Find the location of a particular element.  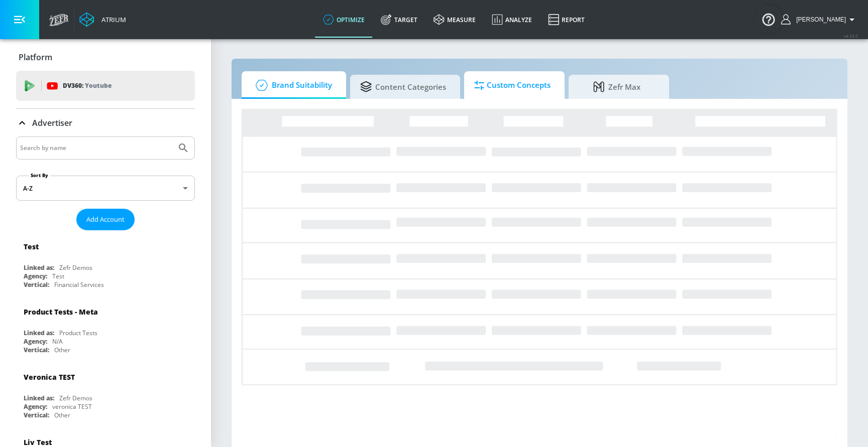

span: Brand Suitability is located at coordinates (292, 85).